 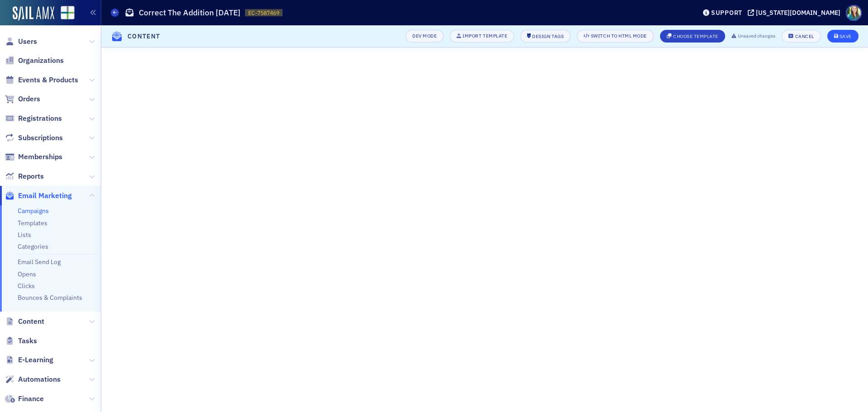 What do you see at coordinates (33, 157) in the screenshot?
I see `a: Memberships` at bounding box center [33, 157].